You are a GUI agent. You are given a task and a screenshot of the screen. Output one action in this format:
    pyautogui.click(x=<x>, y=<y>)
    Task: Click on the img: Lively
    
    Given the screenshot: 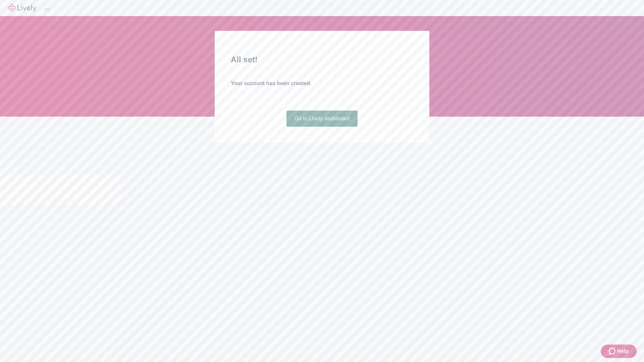 What is the action you would take?
    pyautogui.click(x=22, y=8)
    